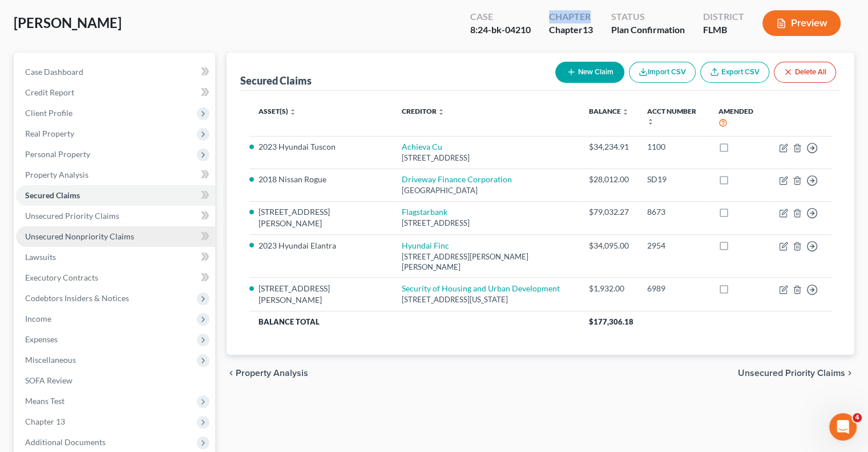 Image resolution: width=868 pixels, height=452 pixels. I want to click on span: Executory Contracts, so click(62, 277).